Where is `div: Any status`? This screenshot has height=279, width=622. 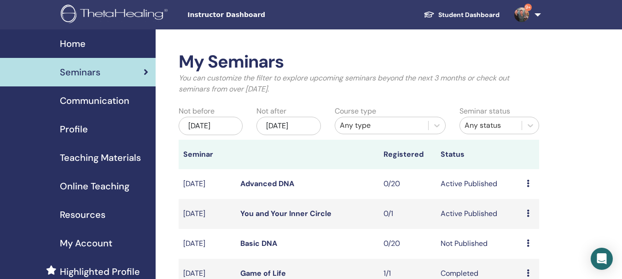 div: Any status is located at coordinates (491, 126).